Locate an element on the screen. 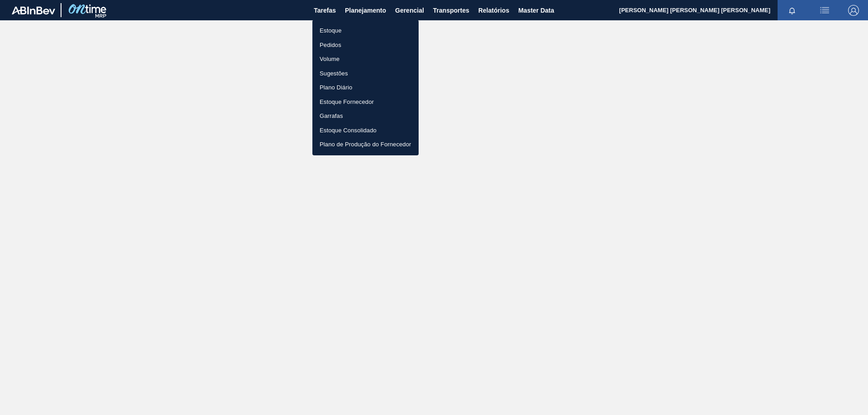  a: Estoque Consolidado is located at coordinates (365, 131).